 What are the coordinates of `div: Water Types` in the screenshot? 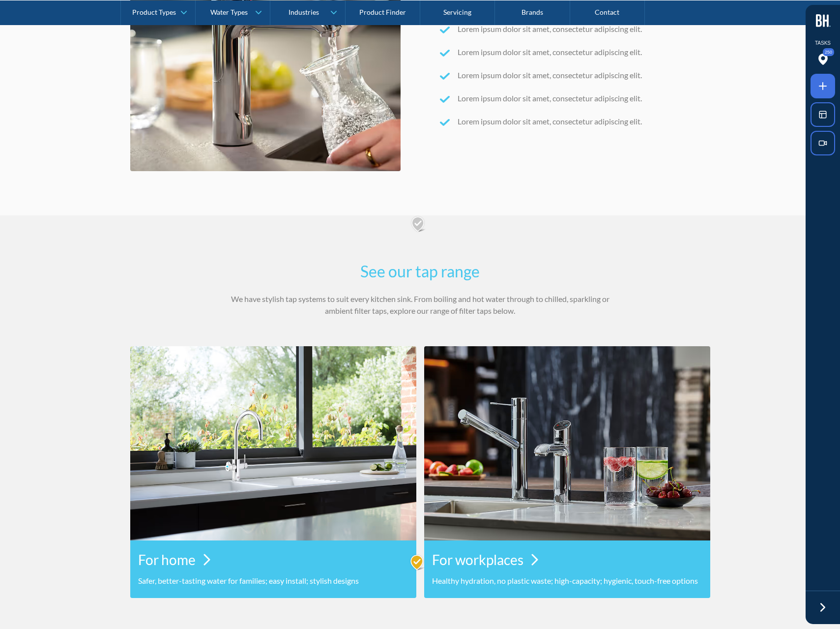 It's located at (229, 12).